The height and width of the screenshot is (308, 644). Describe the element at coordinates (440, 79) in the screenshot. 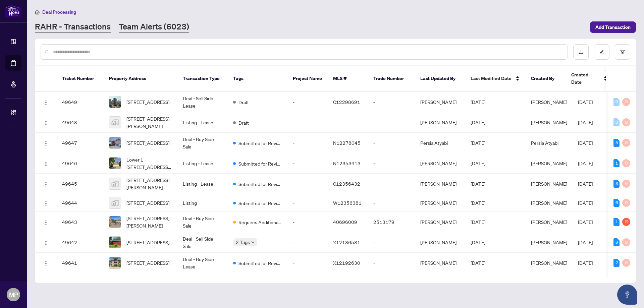

I see `th: Last Updated By` at that location.